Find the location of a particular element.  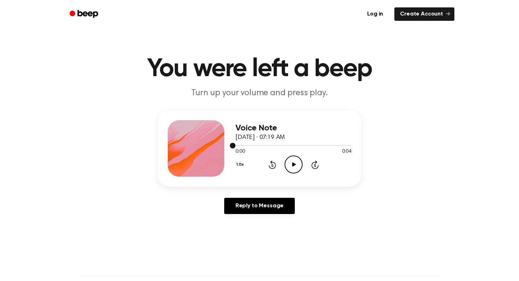

a: Log in is located at coordinates (375, 14).